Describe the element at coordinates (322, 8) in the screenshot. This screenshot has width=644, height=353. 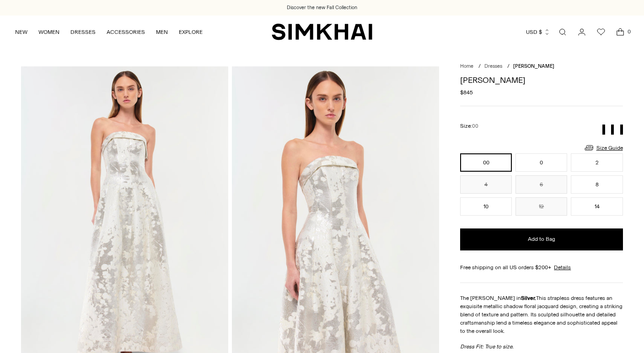
I see `h3: Discover the new Fall Collection` at that location.